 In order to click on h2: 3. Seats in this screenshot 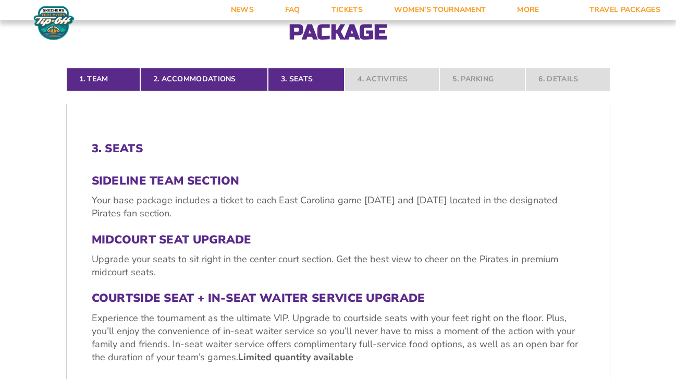, I will do `click(338, 148)`.